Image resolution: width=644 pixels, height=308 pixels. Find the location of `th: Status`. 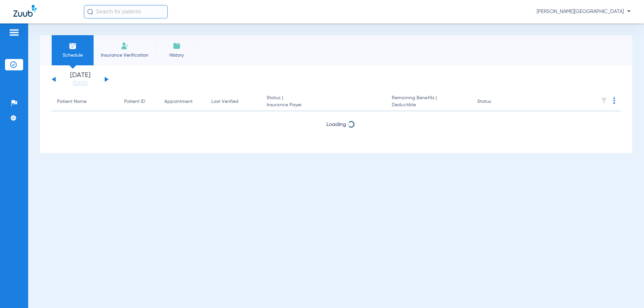

th: Status is located at coordinates (494, 102).